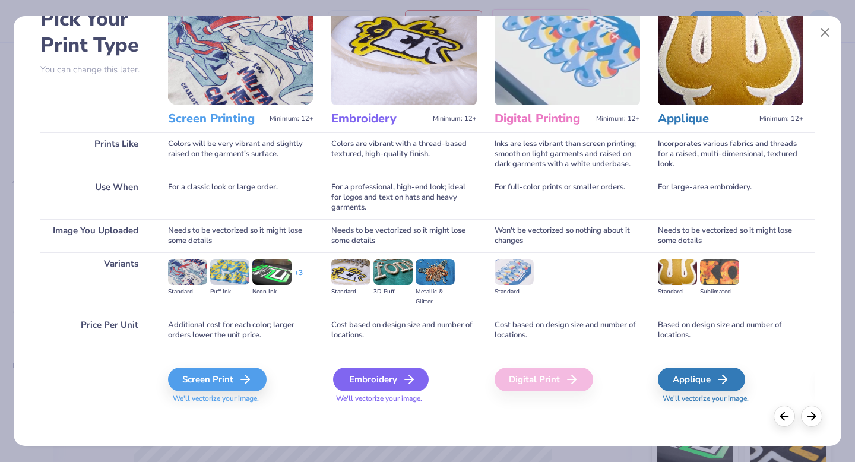 Image resolution: width=855 pixels, height=462 pixels. I want to click on div: For a professional, high-end look; ideal for logos and text on hats and heavy garments., so click(404, 197).